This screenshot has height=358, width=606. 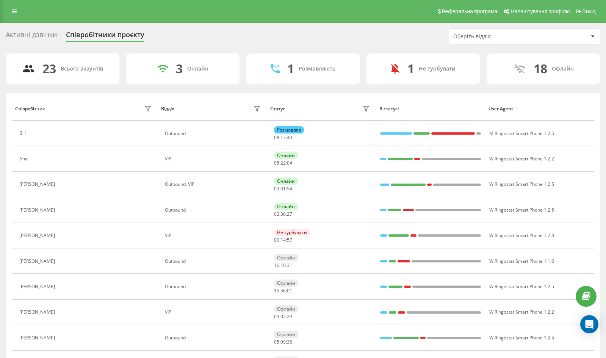 I want to click on span: 57, so click(x=290, y=240).